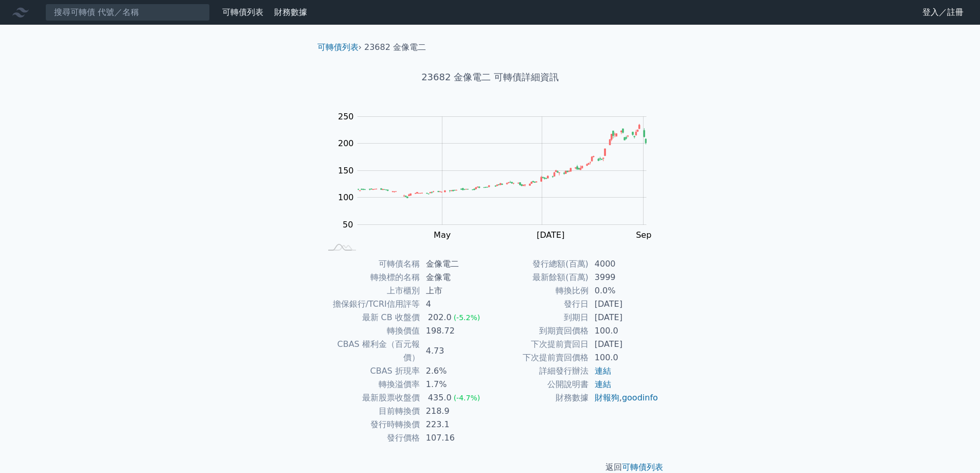 This screenshot has width=980, height=473. What do you see at coordinates (539, 277) in the screenshot?
I see `td: 最新餘額(百萬)` at bounding box center [539, 277].